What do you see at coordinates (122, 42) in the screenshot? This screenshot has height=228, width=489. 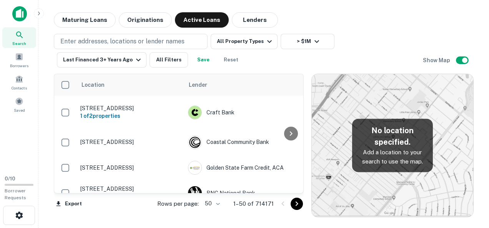 I see `p: Enter addresses, locations or lender names` at bounding box center [122, 42].